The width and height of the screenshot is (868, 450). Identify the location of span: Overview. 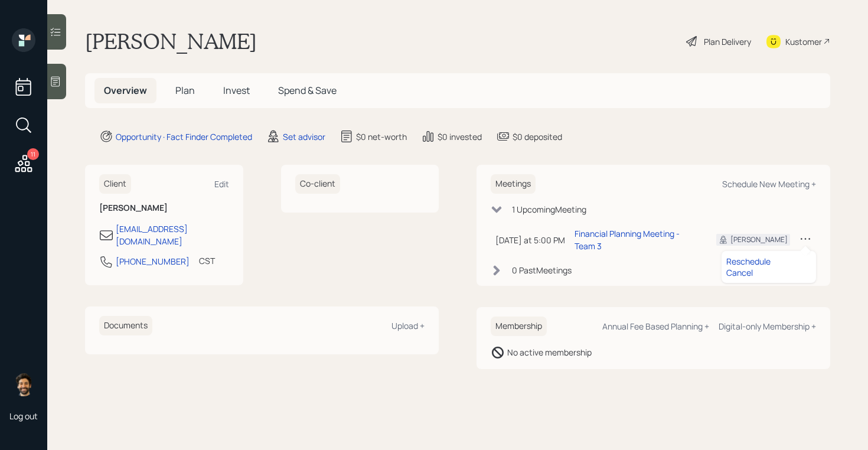
(125, 91).